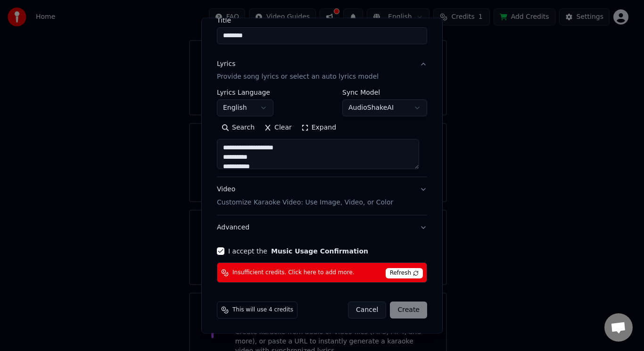 Image resolution: width=644 pixels, height=351 pixels. I want to click on span: Refresh, so click(404, 274).